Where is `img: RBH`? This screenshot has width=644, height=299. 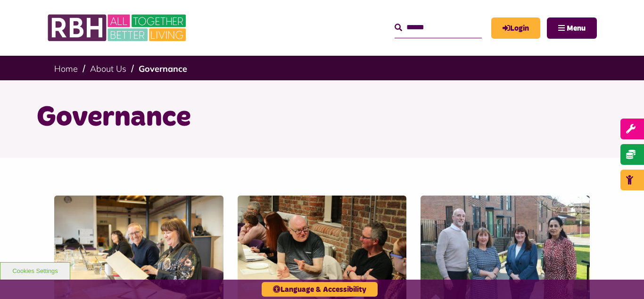
img: RBH is located at coordinates (118, 28).